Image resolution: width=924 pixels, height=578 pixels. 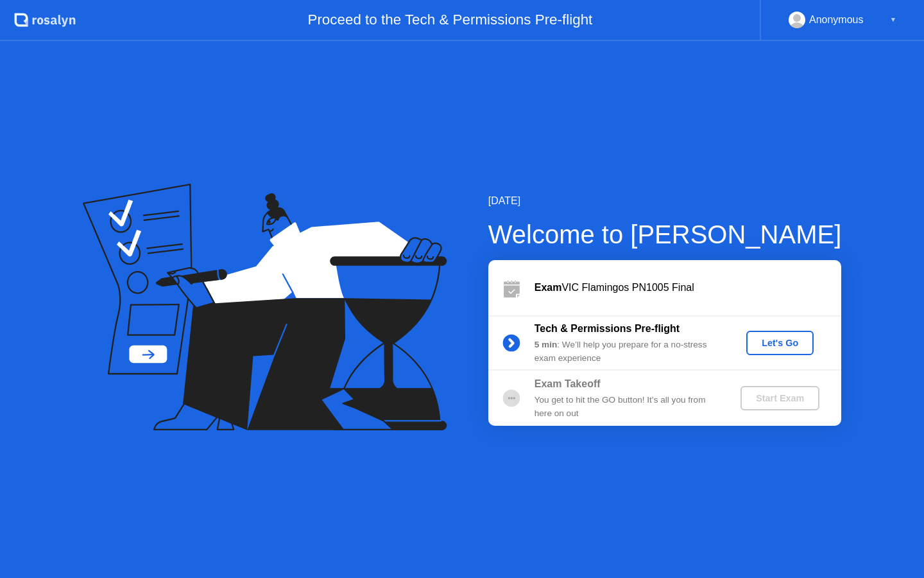 What do you see at coordinates (780, 398) in the screenshot?
I see `div: Start Exam` at bounding box center [780, 398].